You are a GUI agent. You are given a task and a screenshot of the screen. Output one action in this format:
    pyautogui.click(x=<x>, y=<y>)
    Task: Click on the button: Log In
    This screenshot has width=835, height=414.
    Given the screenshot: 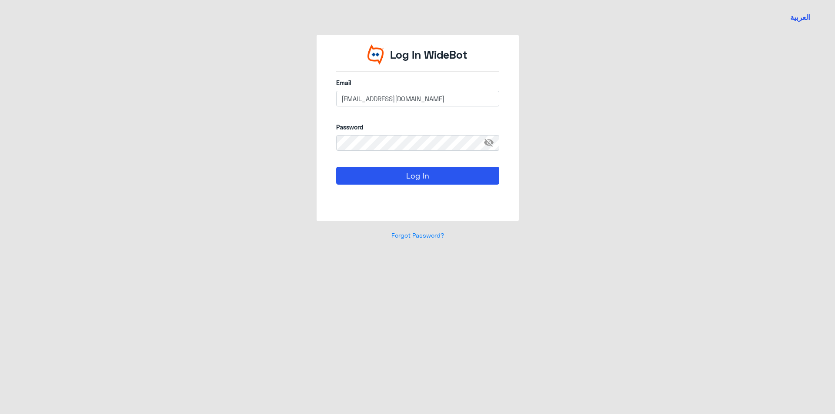 What is the action you would take?
    pyautogui.click(x=417, y=176)
    